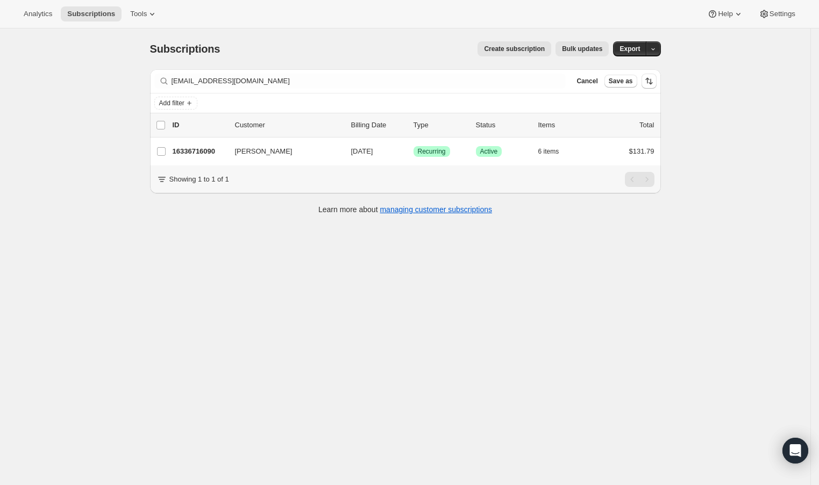 The image size is (819, 485). I want to click on span: Analytics, so click(38, 14).